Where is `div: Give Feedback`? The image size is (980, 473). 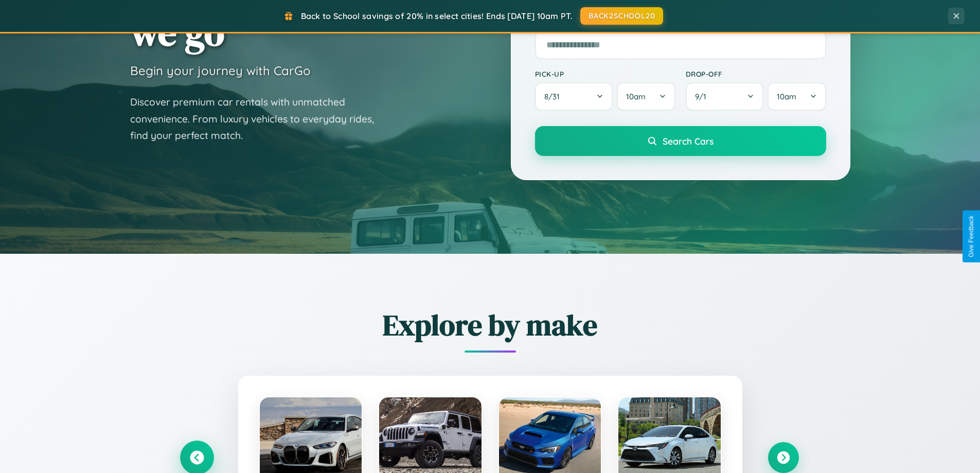 div: Give Feedback is located at coordinates (971, 236).